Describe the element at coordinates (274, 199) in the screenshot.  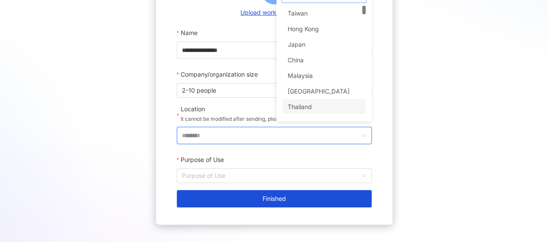
I see `button: Finished` at that location.